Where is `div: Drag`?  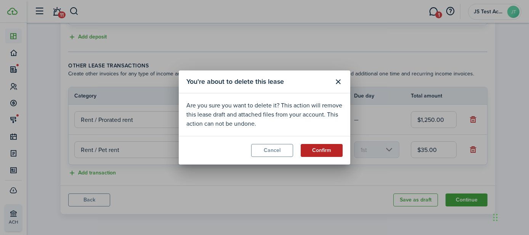
div: Drag is located at coordinates (496, 218).